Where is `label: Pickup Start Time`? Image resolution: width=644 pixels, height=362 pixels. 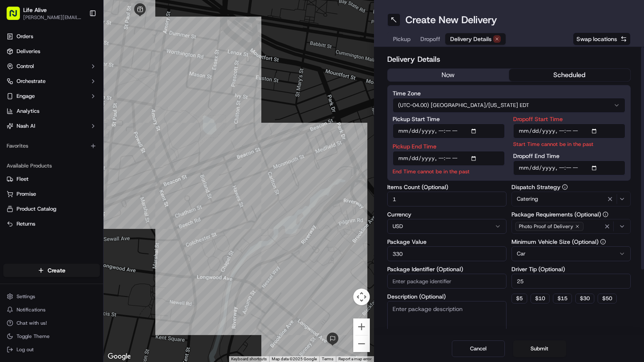
label: Pickup Start Time is located at coordinates (449, 119).